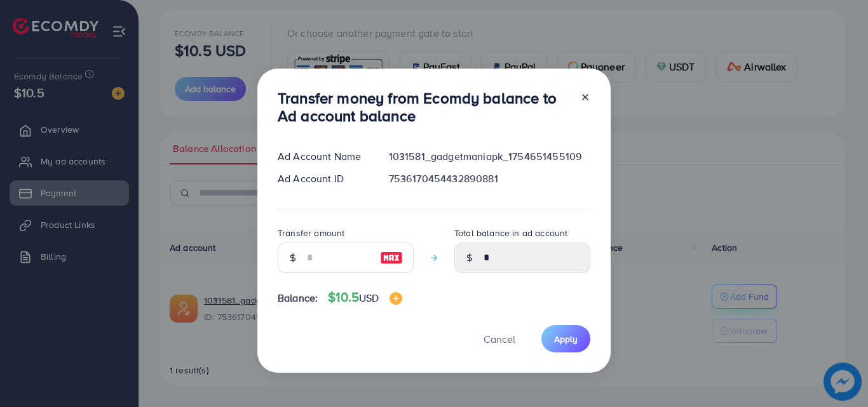 This screenshot has width=868, height=407. What do you see at coordinates (512, 233) in the screenshot?
I see `label: Total balance in ad account` at bounding box center [512, 233].